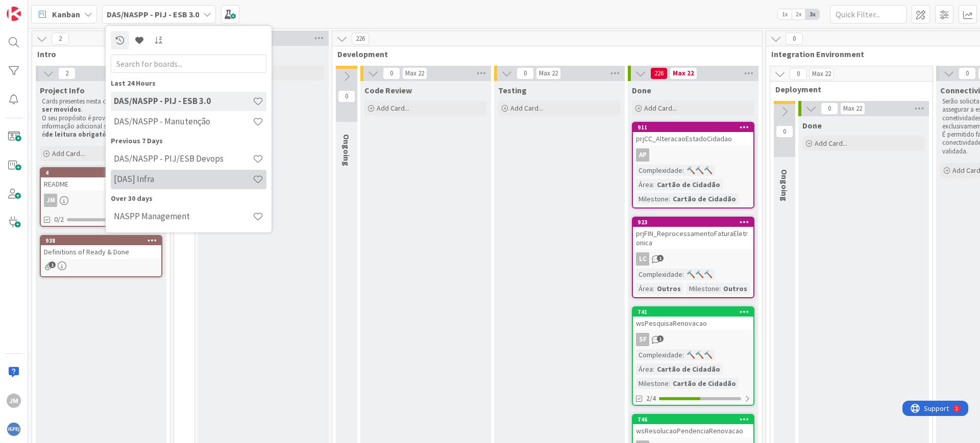  I want to click on span: 0/2, so click(58, 219).